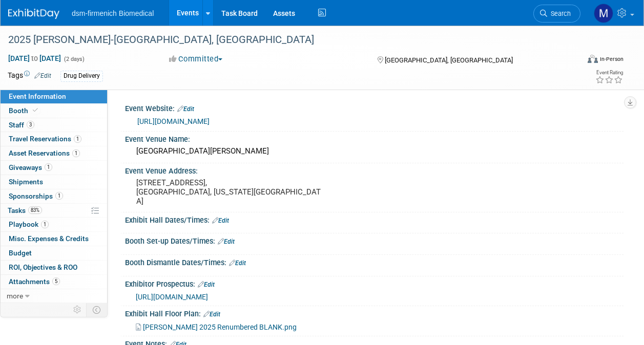 This screenshot has height=345, width=644. I want to click on a: Tasks83%, so click(54, 211).